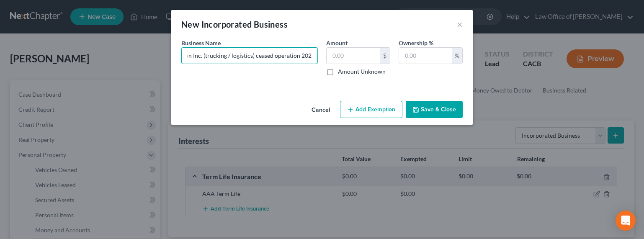  What do you see at coordinates (435, 110) in the screenshot?
I see `button: Save & Close` at bounding box center [435, 110].